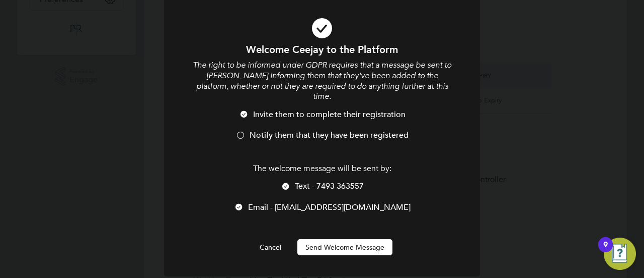  Describe the element at coordinates (322, 49) in the screenshot. I see `h1: Welcome Ceejay to the Platform` at that location.